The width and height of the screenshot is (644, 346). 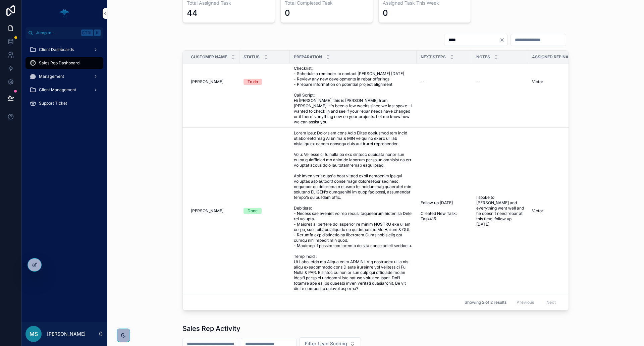 I want to click on span: Lorem Ipsu: Dolors am cons Adip Elitse doeiusmod tem incid utlaboreetd mag Al Enima & MIN ve qui ..., so click(x=353, y=211).